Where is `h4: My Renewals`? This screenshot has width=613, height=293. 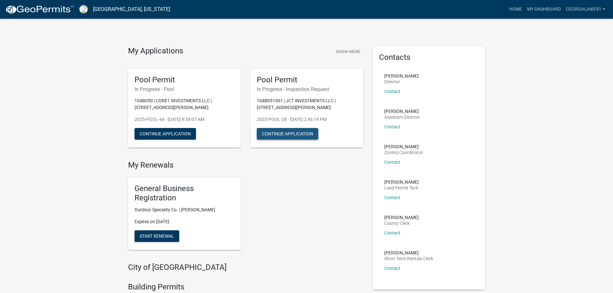
h4: My Renewals is located at coordinates (246, 165).